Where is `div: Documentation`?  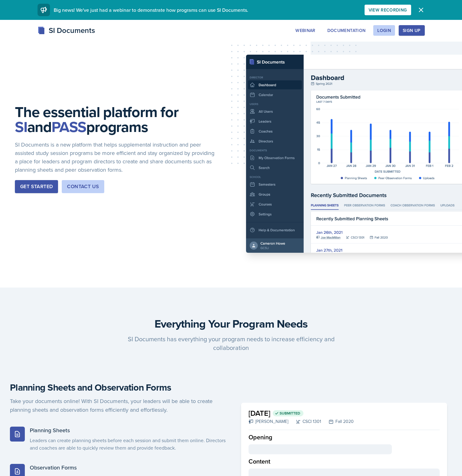 div: Documentation is located at coordinates (346, 31).